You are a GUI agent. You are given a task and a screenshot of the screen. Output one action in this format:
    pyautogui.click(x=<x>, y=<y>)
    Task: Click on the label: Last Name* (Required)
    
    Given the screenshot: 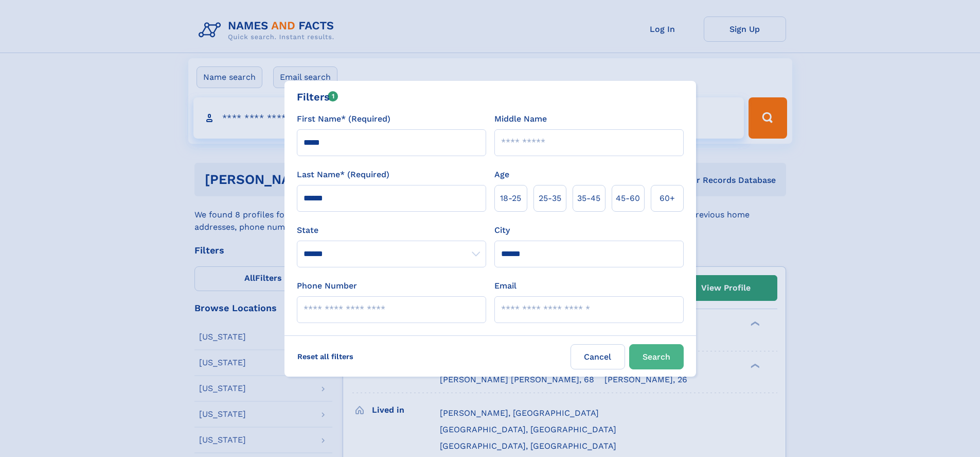 What is the action you would take?
    pyautogui.click(x=343, y=175)
    